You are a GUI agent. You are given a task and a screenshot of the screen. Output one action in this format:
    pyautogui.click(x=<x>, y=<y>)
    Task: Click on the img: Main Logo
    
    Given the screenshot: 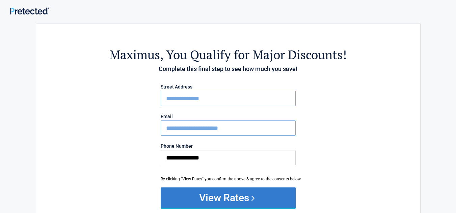 What is the action you would take?
    pyautogui.click(x=29, y=11)
    